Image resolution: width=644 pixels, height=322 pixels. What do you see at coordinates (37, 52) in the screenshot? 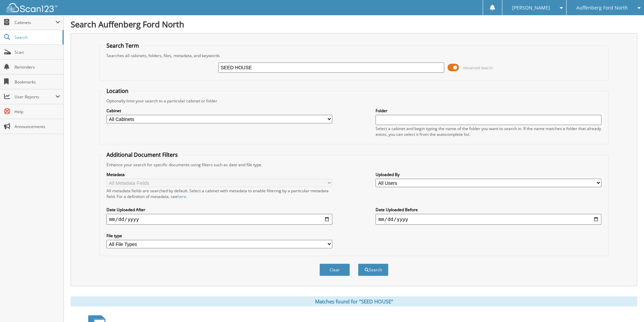
I see `span: Scan` at bounding box center [37, 52].